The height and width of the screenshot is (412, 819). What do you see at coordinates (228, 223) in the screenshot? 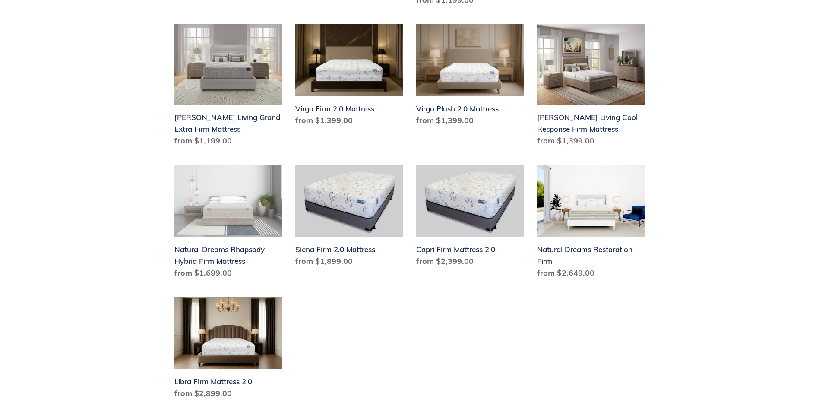
I see `a: Natural Dreams Rhapsody Hybrid Firm Mattress` at bounding box center [228, 223].